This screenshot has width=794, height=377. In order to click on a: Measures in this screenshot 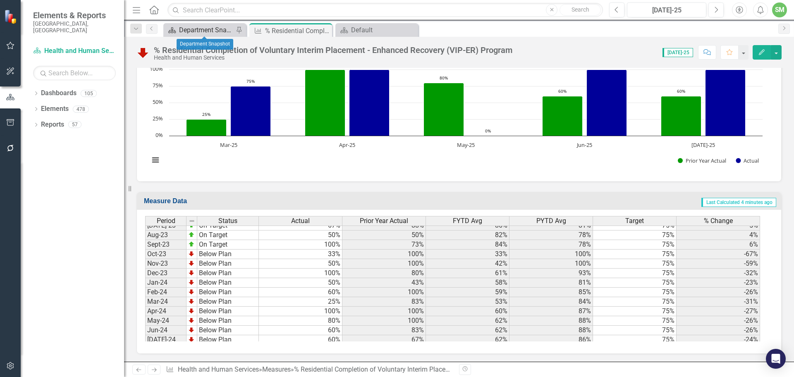, I will do `click(276, 369)`.